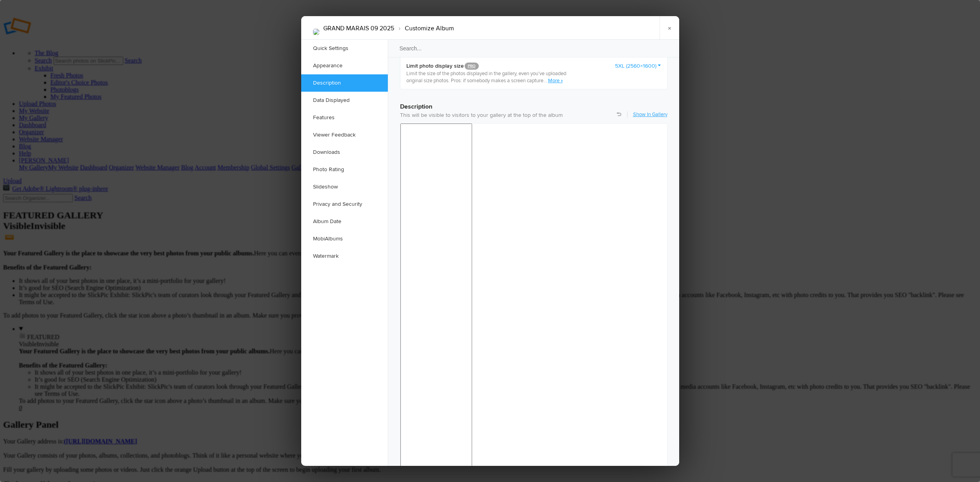 The width and height of the screenshot is (980, 482). I want to click on a: Revert, so click(619, 114).